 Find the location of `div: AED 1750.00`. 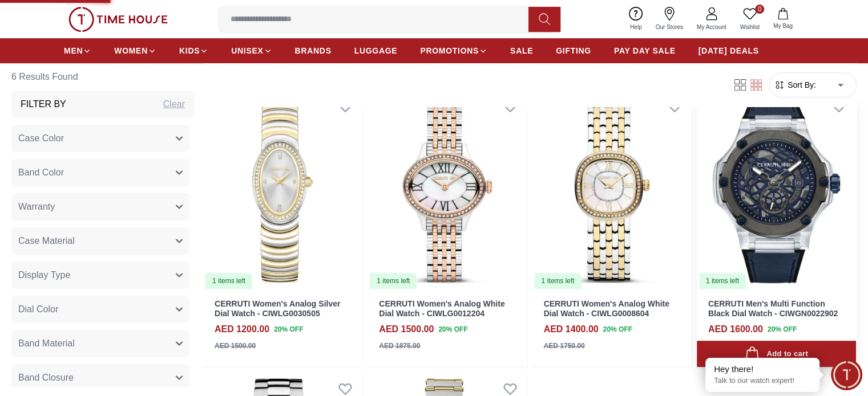

div: AED 1750.00 is located at coordinates (564, 346).